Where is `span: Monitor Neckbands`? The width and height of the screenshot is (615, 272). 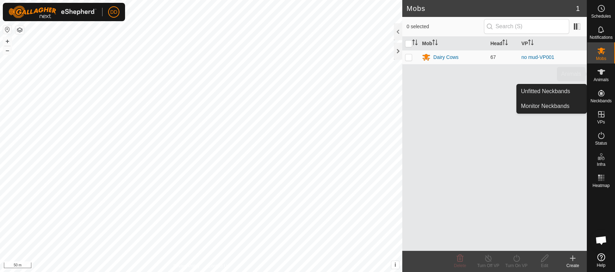 span: Monitor Neckbands is located at coordinates (545, 106).